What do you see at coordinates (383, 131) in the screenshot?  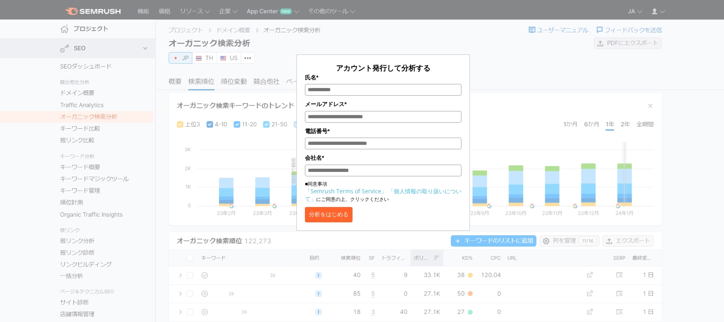 I see `label: 電話番号*` at bounding box center [383, 131].